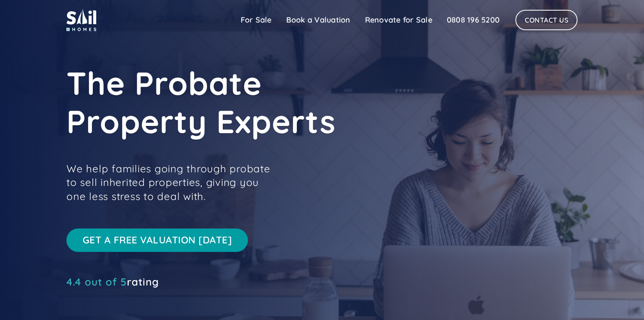 This screenshot has height=320, width=644. I want to click on a: 0808 196 5200, so click(473, 20).